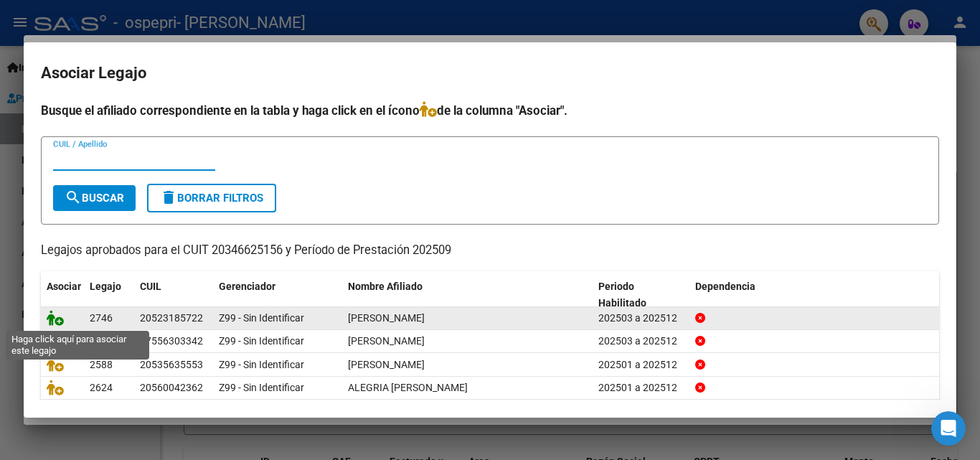 The image size is (980, 460). What do you see at coordinates (386, 365) in the screenshot?
I see `span: SEPULVEDA LUCAS ESTEBAN` at bounding box center [386, 365].